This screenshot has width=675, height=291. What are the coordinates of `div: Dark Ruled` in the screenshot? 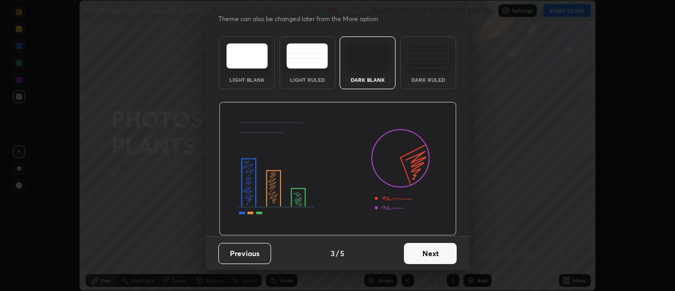 It's located at (428, 80).